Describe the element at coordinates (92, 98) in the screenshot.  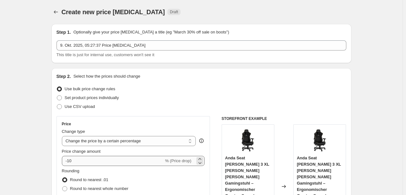
I see `span: Set product prices individually` at that location.